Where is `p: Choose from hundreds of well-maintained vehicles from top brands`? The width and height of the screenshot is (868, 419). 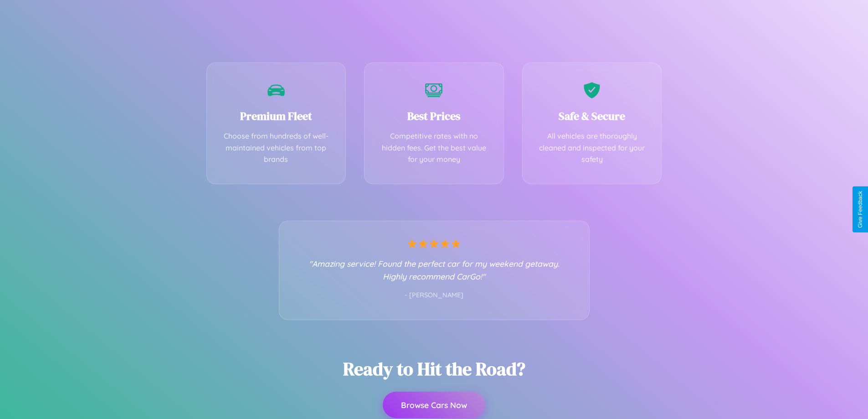 p: Choose from hundreds of well-maintained vehicles from top brands is located at coordinates (276, 148).